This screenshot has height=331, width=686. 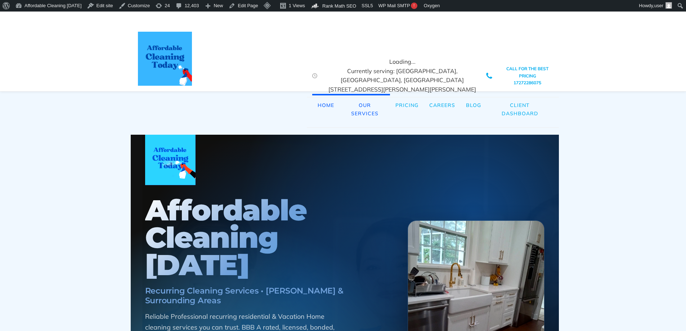 I want to click on img: Clock Affordable Cleaning Today, so click(x=315, y=76).